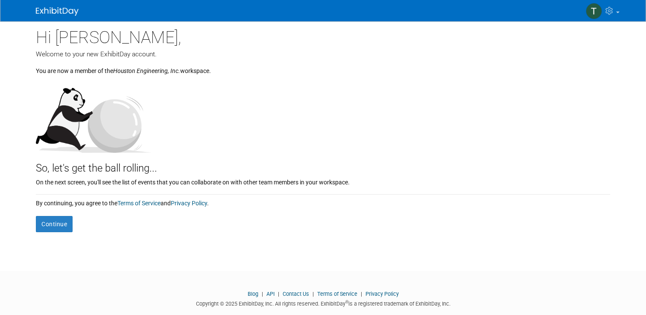 Image resolution: width=646 pixels, height=315 pixels. Describe the element at coordinates (296, 294) in the screenshot. I see `a: Contact Us` at that location.